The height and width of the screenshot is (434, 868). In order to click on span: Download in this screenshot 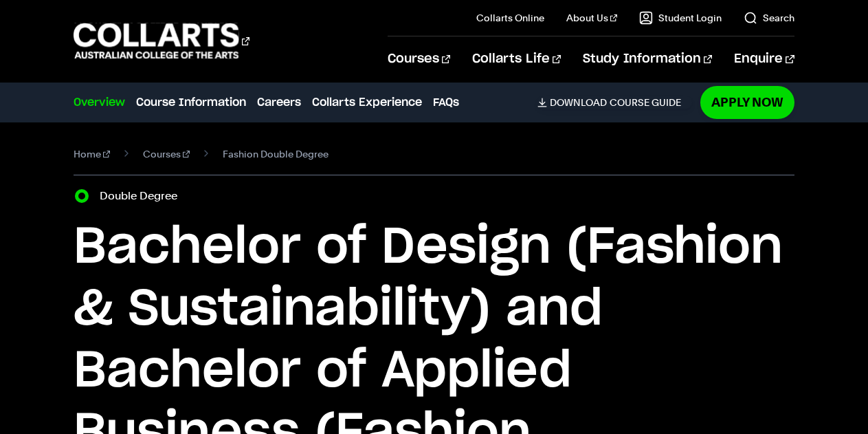, I will do `click(578, 102)`.